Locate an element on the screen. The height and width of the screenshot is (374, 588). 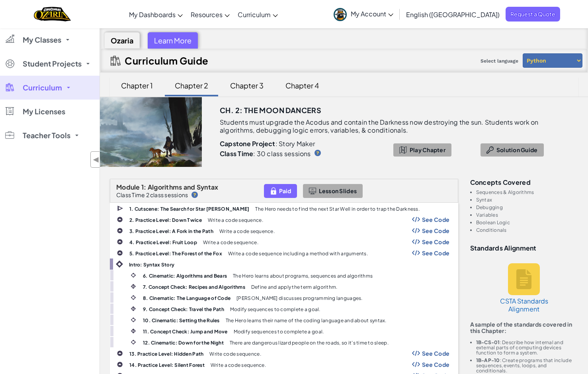
img: Home is located at coordinates (52, 14).